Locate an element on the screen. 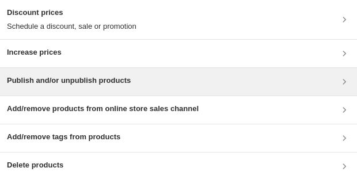  h3: Add/remove products from online store sales channel is located at coordinates (102, 109).